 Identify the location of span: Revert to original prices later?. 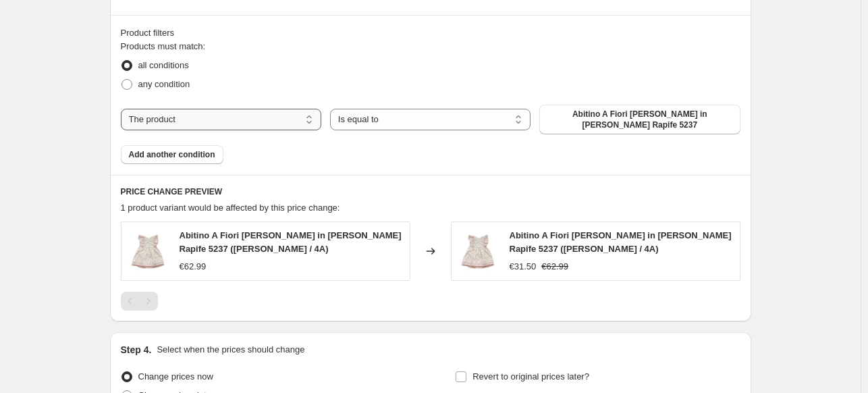
(530, 376).